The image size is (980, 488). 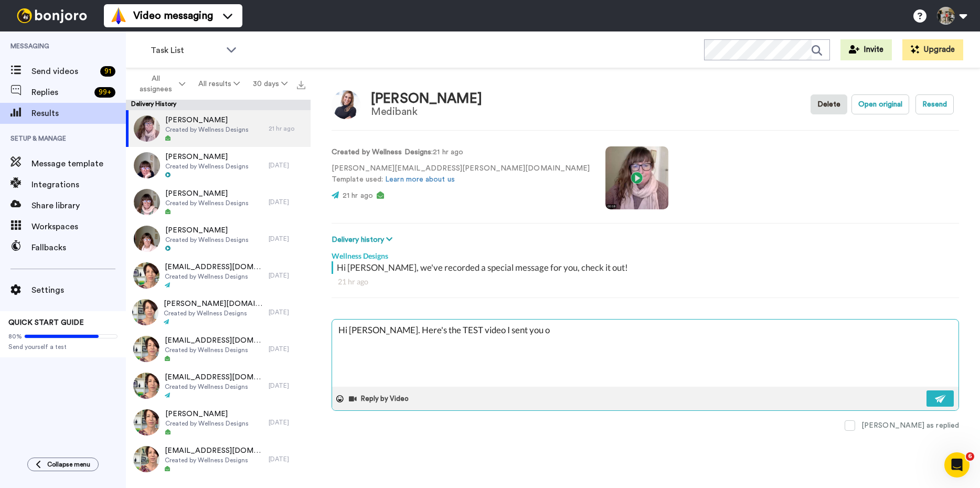 What do you see at coordinates (218, 105) in the screenshot?
I see `div: Delivery History` at bounding box center [218, 105].